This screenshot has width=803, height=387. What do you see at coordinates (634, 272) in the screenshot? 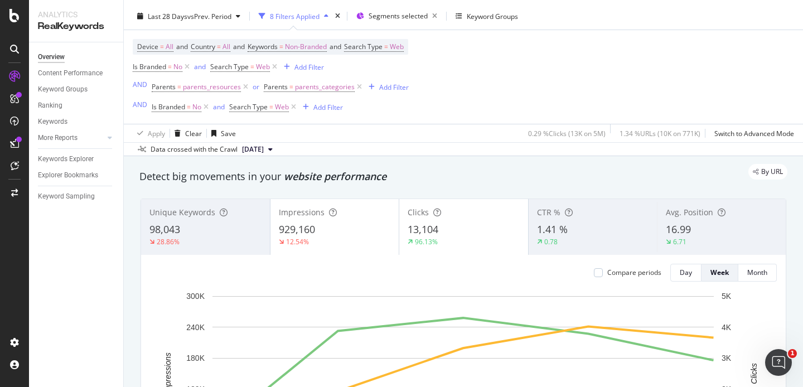
I see `div: Compare periods` at bounding box center [634, 272].